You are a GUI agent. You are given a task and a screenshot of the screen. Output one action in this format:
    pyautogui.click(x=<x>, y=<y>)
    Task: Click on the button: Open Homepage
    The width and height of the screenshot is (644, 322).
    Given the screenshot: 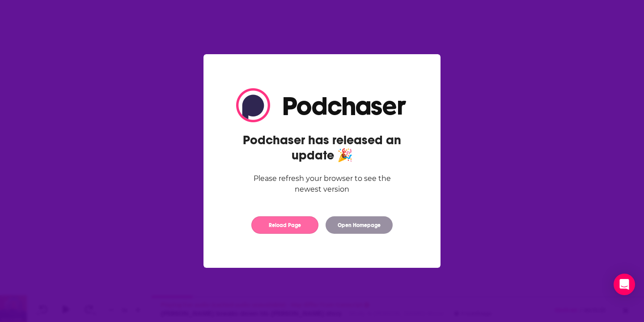 What is the action you would take?
    pyautogui.click(x=359, y=225)
    